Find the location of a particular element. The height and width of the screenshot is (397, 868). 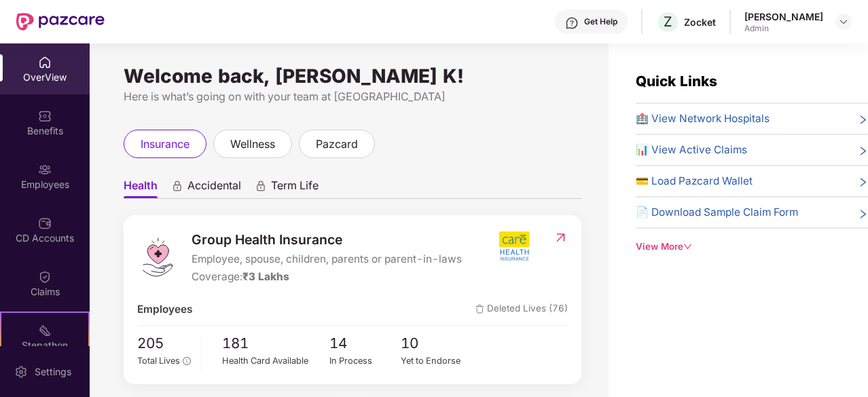

img: deleteIcon is located at coordinates (479, 309).